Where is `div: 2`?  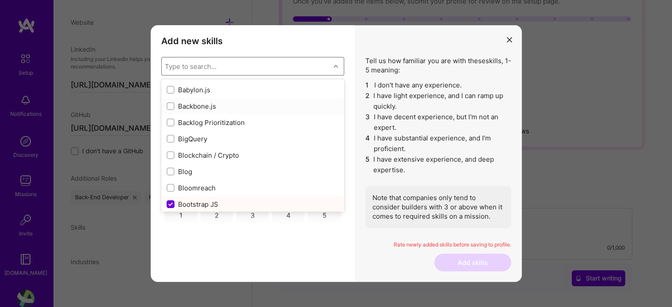 div: 2 is located at coordinates (216, 215).